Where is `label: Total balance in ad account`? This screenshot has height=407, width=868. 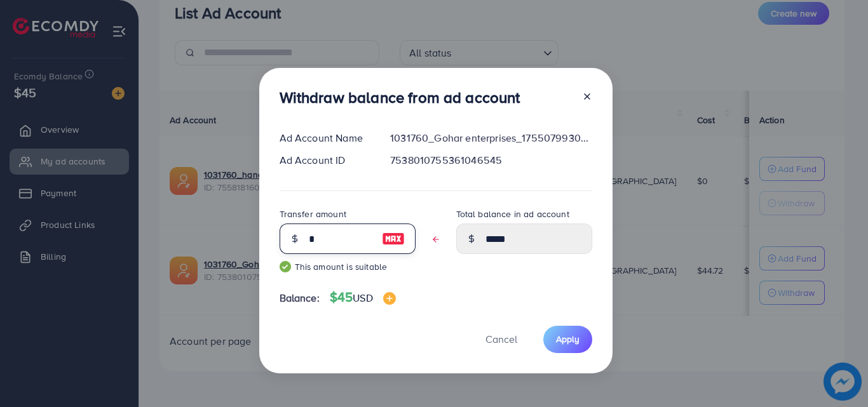 label: Total balance in ad account is located at coordinates (513, 214).